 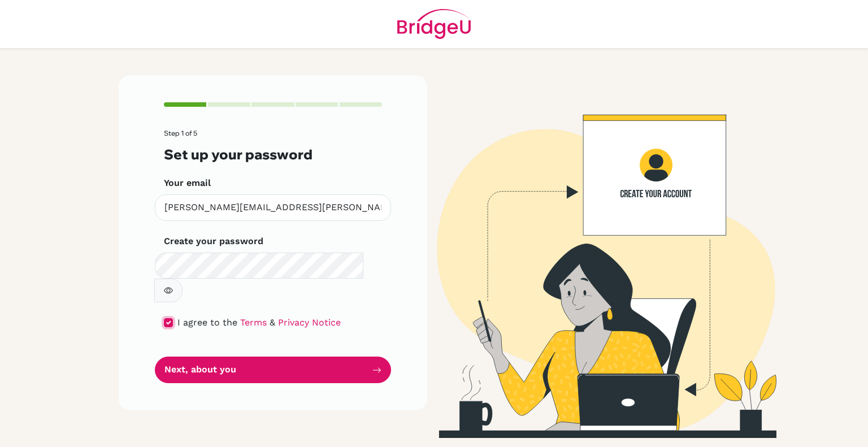 What do you see at coordinates (214, 241) in the screenshot?
I see `label: Create your password` at bounding box center [214, 241].